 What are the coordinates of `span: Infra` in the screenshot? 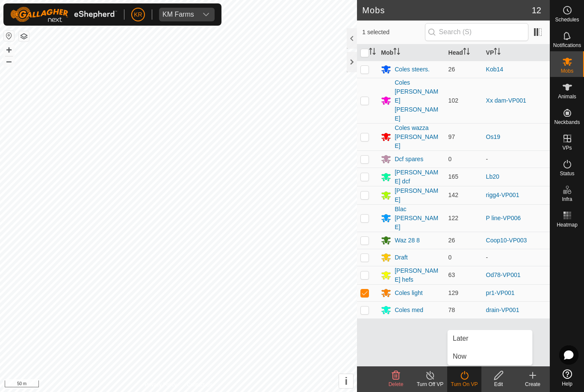 It's located at (567, 199).